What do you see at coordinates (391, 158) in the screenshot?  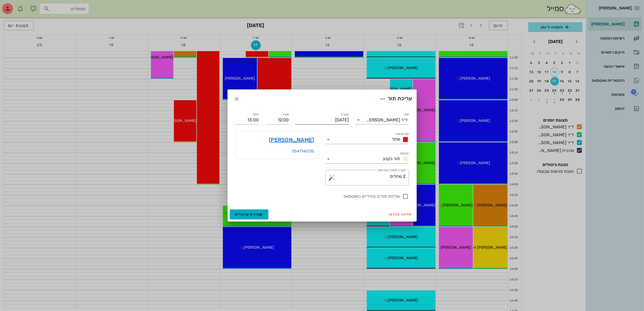 I see `span: תור נקבע` at bounding box center [391, 158].